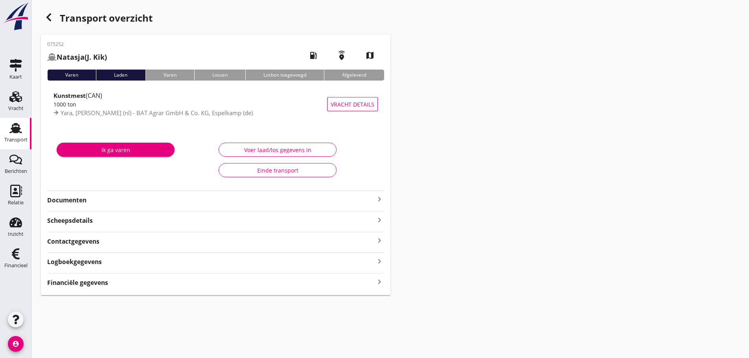  I want to click on img: logo-small.a267ee39.svg, so click(16, 17).